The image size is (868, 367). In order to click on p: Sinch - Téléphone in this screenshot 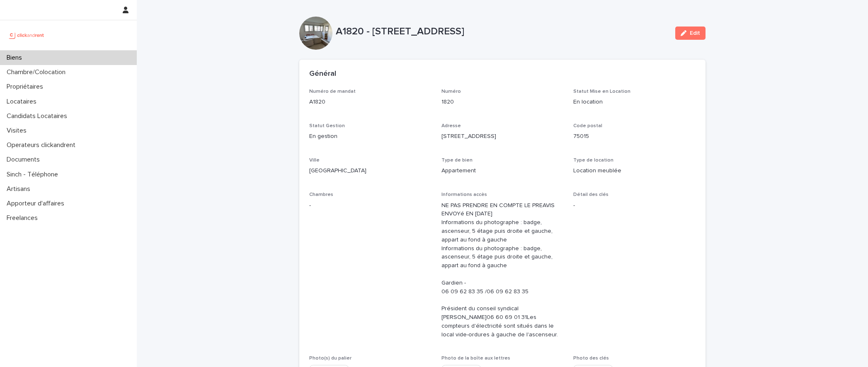, I will do `click(34, 174)`.